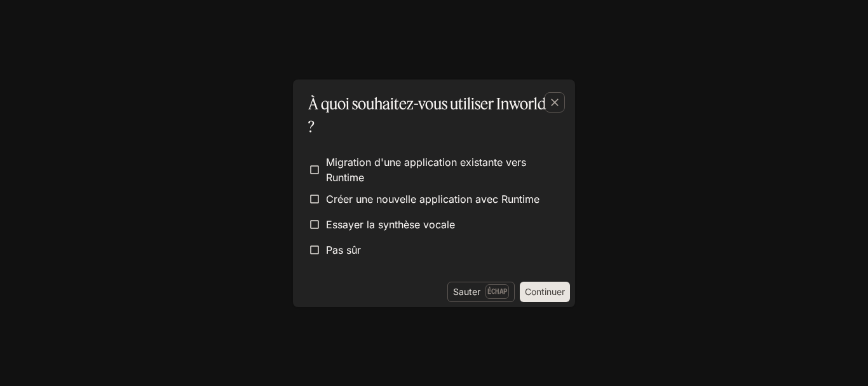  Describe the element at coordinates (544, 292) in the screenshot. I see `button: Continuer` at that location.